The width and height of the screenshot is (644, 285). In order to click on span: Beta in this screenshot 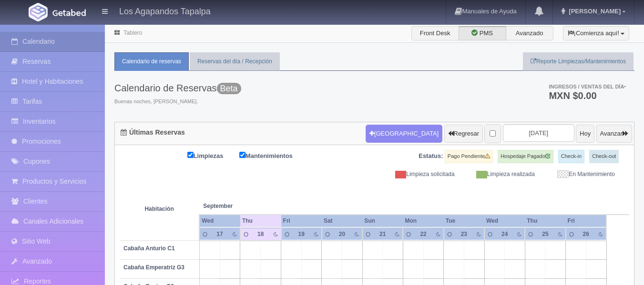, I will do `click(229, 88)`.